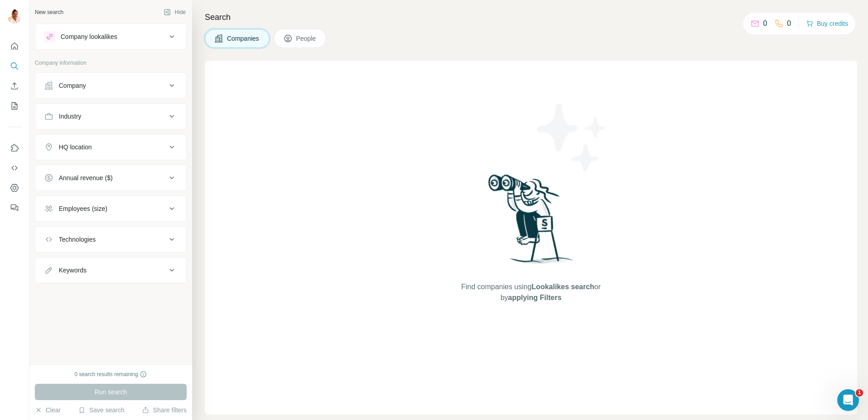 The image size is (868, 420). Describe the element at coordinates (15, 168) in the screenshot. I see `button: Use Surfe API` at that location.